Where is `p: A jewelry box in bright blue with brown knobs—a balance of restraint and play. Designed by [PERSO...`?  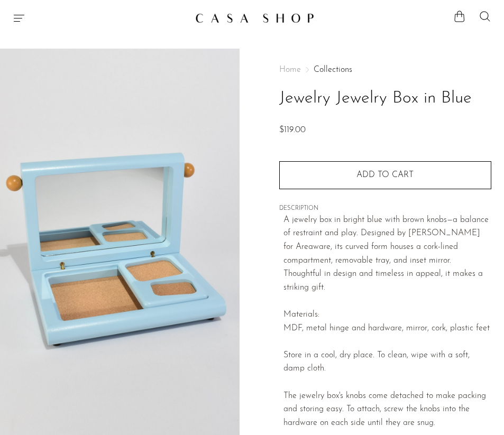
p: A jewelry box in bright blue with brown knobs—a balance of restraint and play. Designed by [PERSO... is located at coordinates (387, 322).